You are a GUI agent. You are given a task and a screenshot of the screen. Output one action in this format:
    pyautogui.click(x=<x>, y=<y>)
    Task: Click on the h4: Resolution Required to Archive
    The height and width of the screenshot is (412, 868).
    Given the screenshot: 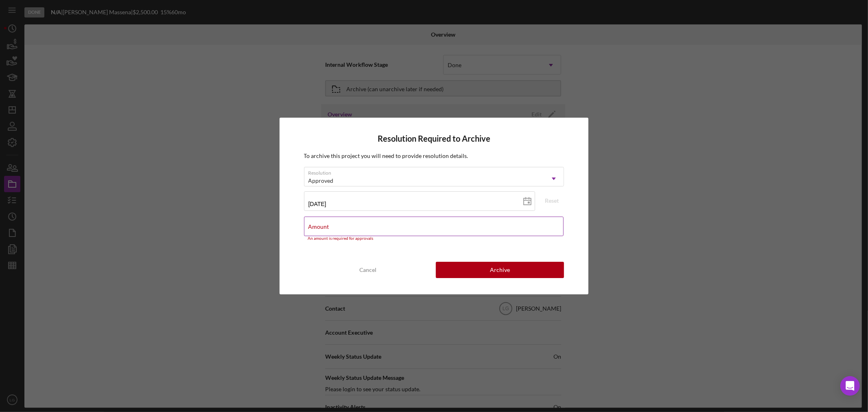 What is the action you would take?
    pyautogui.click(x=434, y=138)
    